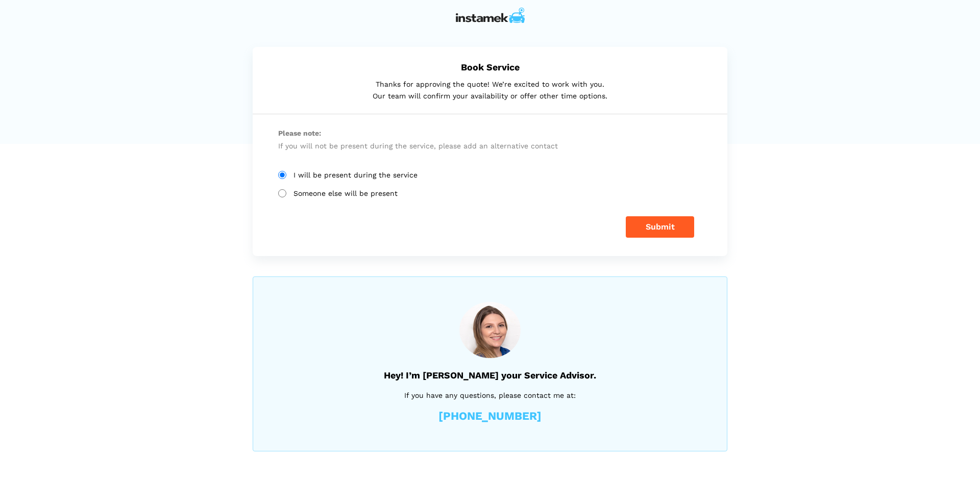 The height and width of the screenshot is (482, 980). What do you see at coordinates (660, 227) in the screenshot?
I see `button: Submit` at bounding box center [660, 227].